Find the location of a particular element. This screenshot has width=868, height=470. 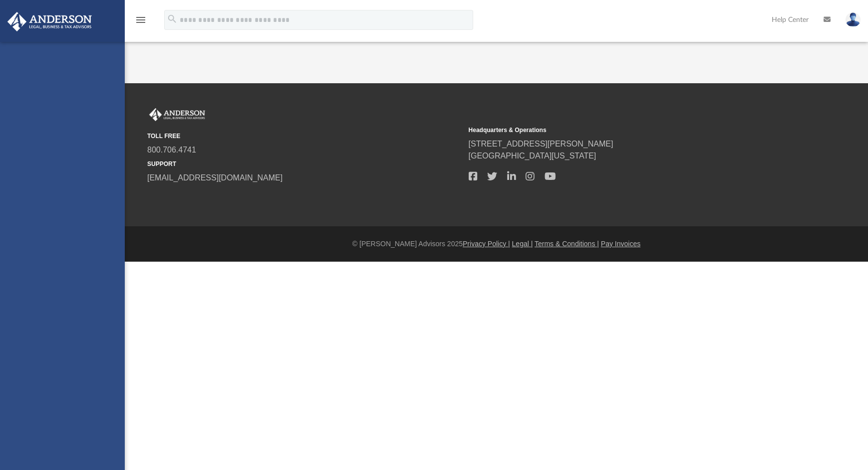

i: search is located at coordinates (172, 19).